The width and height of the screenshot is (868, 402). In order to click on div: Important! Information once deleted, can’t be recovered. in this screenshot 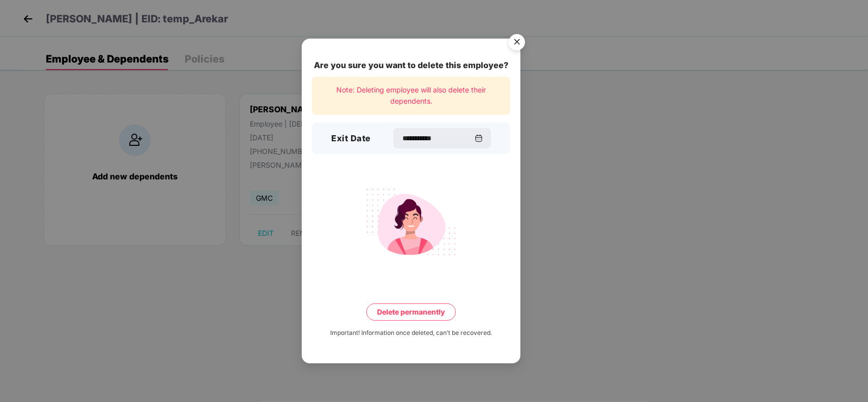, I will do `click(411, 333)`.